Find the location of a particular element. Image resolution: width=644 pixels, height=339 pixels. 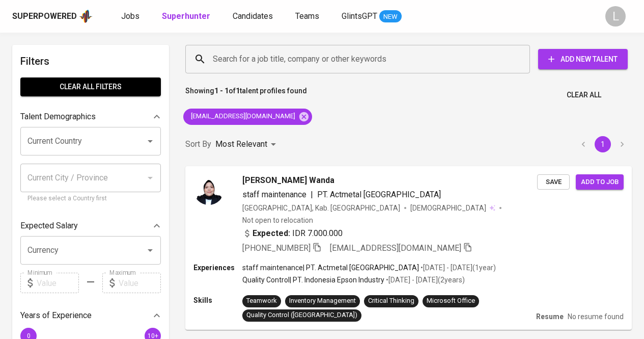

div: Talent Demographics is located at coordinates (90, 117).